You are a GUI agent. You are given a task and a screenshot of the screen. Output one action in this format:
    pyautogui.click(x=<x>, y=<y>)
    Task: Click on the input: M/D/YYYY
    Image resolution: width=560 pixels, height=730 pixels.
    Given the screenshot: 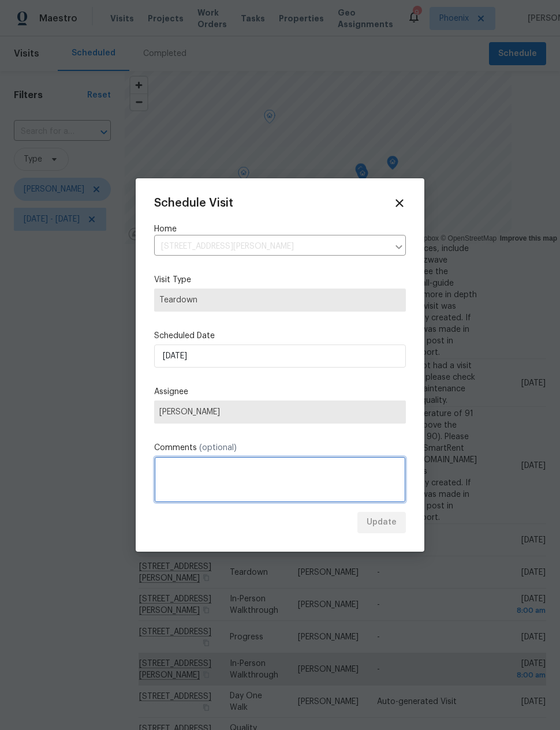 What is the action you would take?
    pyautogui.click(x=280, y=356)
    